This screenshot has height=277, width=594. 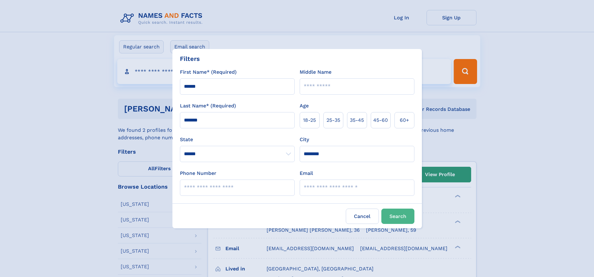 I want to click on button: Search, so click(x=398, y=216).